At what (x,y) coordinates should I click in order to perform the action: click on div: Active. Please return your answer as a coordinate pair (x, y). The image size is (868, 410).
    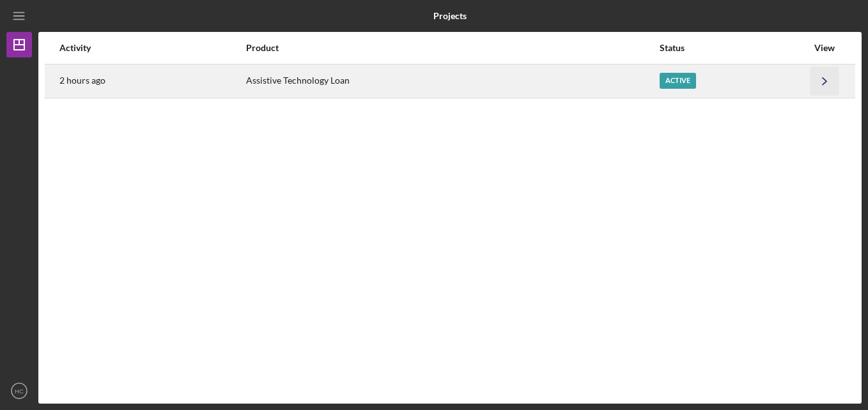
    Looking at the image, I should click on (677, 81).